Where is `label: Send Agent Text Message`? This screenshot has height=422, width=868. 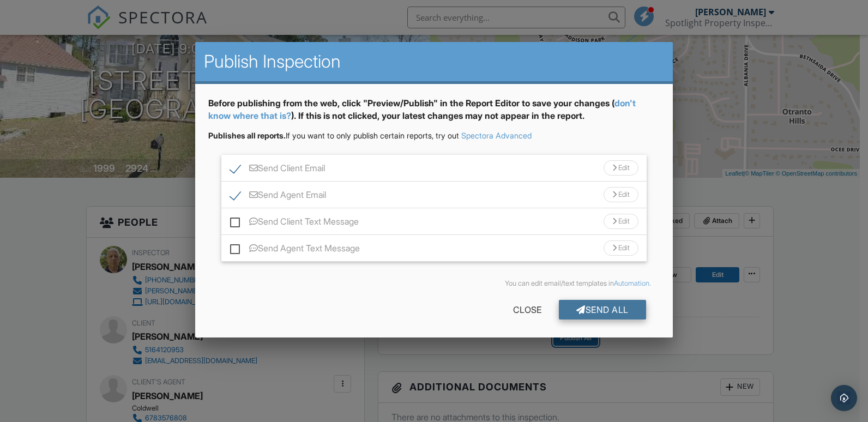 label: Send Agent Text Message is located at coordinates (295, 250).